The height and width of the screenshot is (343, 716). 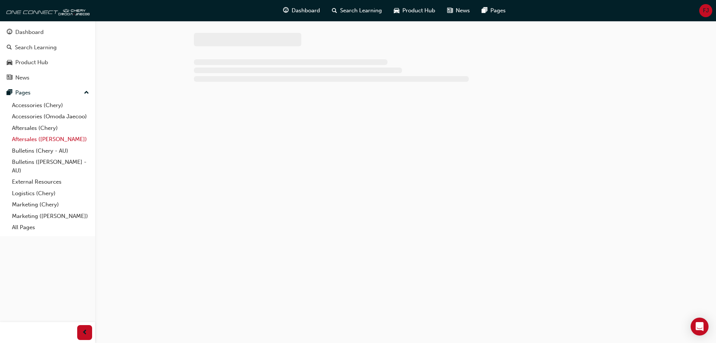 I want to click on span: prev-icon, so click(x=85, y=332).